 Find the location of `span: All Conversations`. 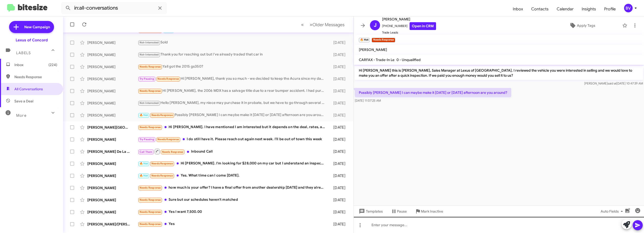

span: All Conversations is located at coordinates (28, 89).